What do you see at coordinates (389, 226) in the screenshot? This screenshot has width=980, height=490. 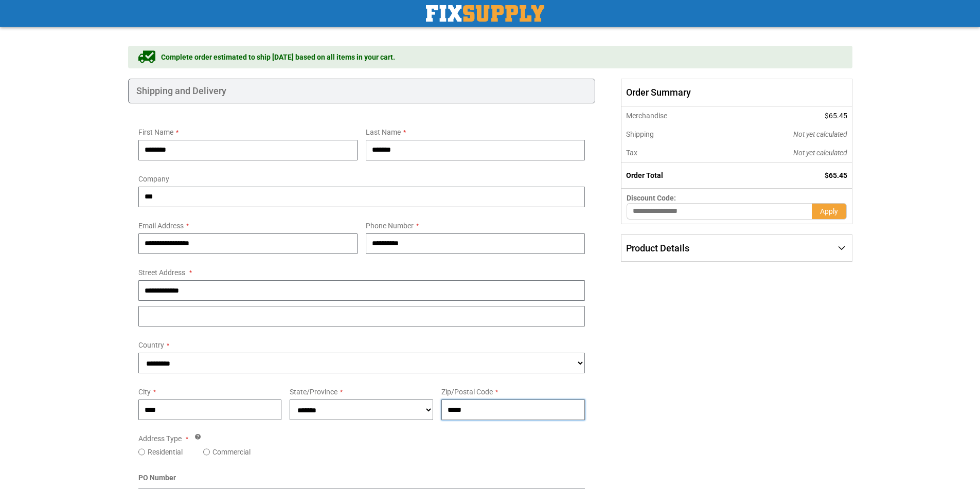 I see `span: Phone Number` at bounding box center [389, 226].